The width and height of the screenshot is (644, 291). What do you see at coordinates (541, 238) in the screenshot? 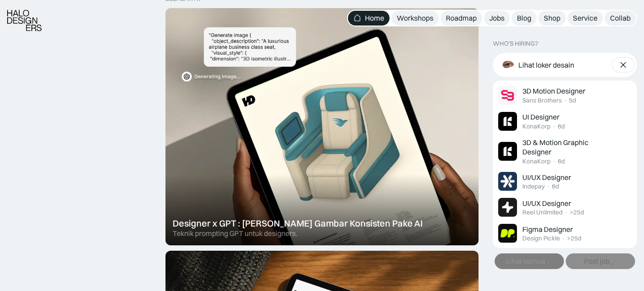
I see `div: Design Pickle` at bounding box center [541, 238].